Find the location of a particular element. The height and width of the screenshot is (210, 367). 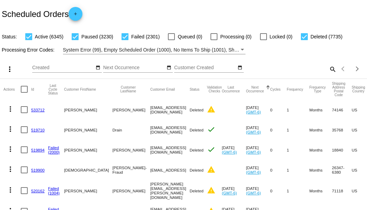

mat-cell: 35768 is located at coordinates (342, 130).